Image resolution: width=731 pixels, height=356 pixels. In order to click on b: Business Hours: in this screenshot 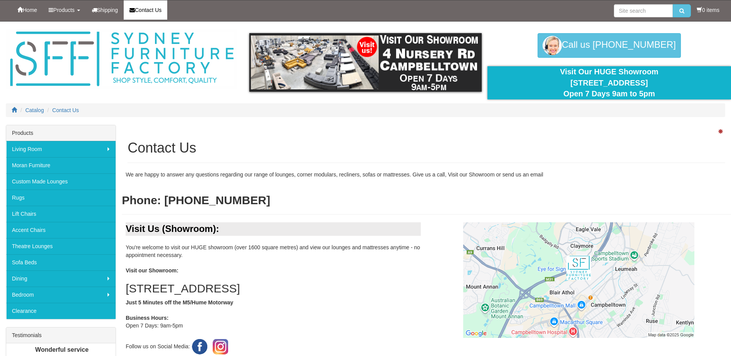, I will do `click(147, 318)`.